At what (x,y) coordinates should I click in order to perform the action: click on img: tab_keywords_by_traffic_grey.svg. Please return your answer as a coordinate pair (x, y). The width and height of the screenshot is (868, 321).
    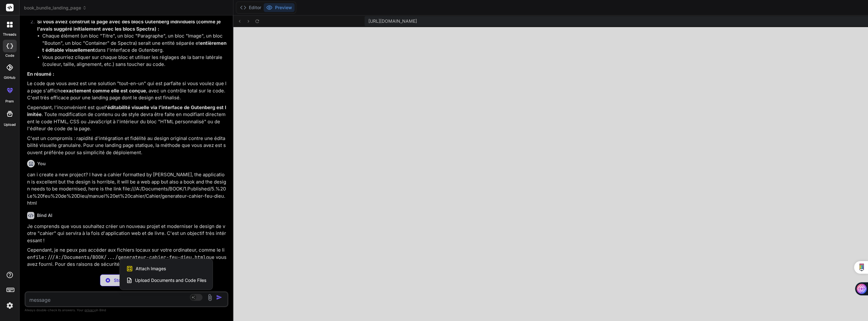
    Looking at the image, I should click on (65, 39).